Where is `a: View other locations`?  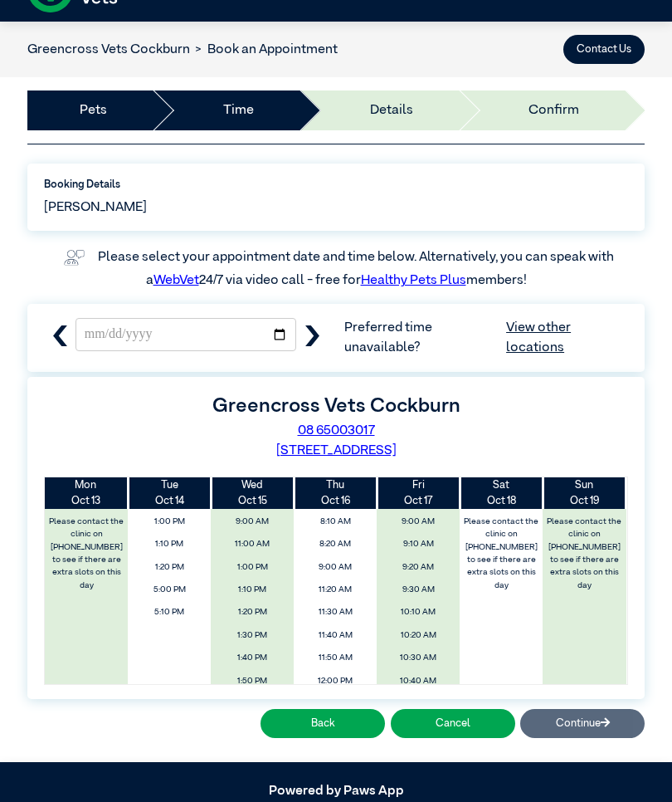 a: View other locations is located at coordinates (567, 338).